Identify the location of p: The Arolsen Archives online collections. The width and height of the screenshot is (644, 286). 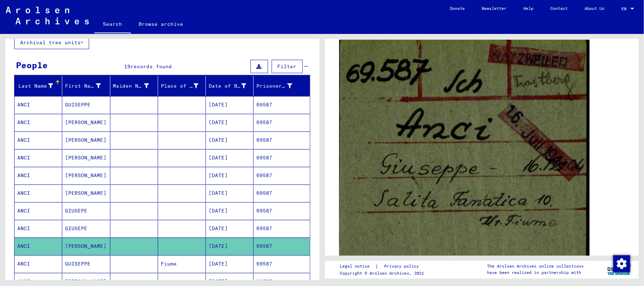
(535, 266).